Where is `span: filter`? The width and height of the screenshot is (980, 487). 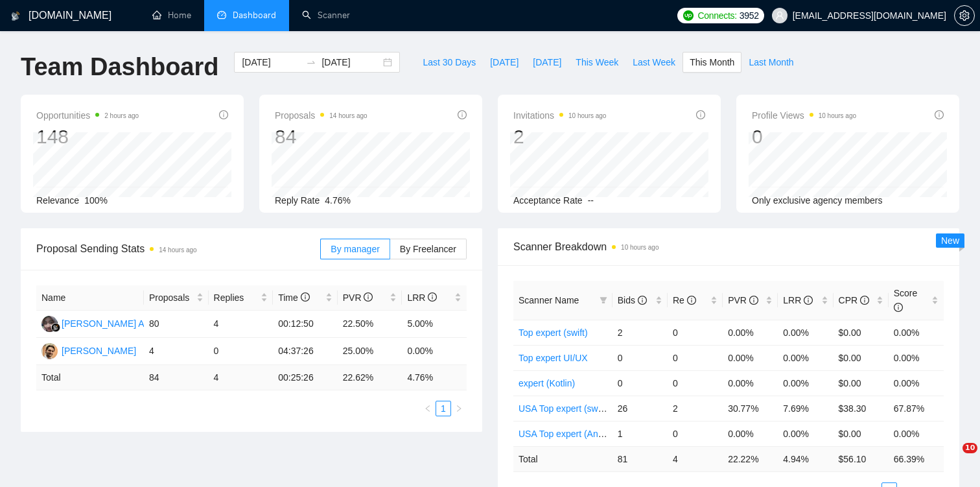
span: filter is located at coordinates (603, 300).